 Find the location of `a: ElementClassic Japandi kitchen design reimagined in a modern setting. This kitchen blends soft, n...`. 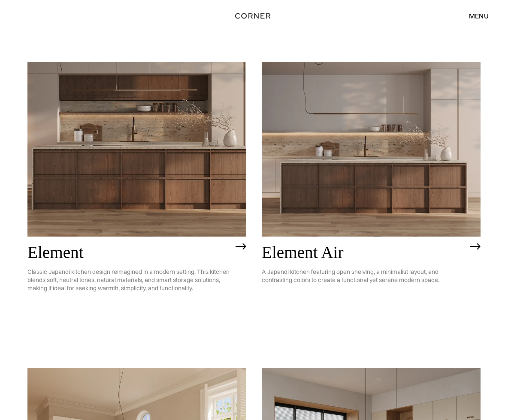

a: ElementClassic Japandi kitchen design reimagined in a modern setting. This kitchen blends soft, n... is located at coordinates (137, 207).